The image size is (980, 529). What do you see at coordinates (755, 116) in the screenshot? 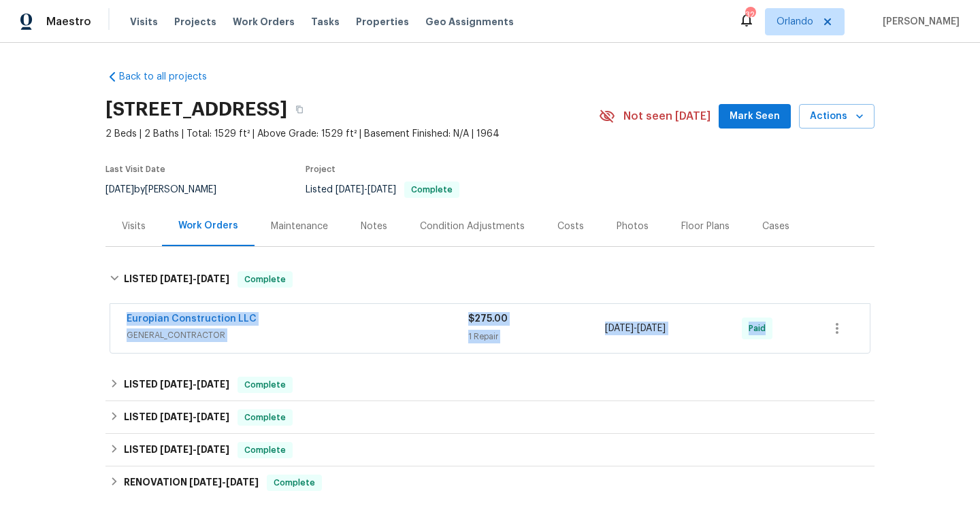
I see `span: Mark Seen` at bounding box center [755, 116].